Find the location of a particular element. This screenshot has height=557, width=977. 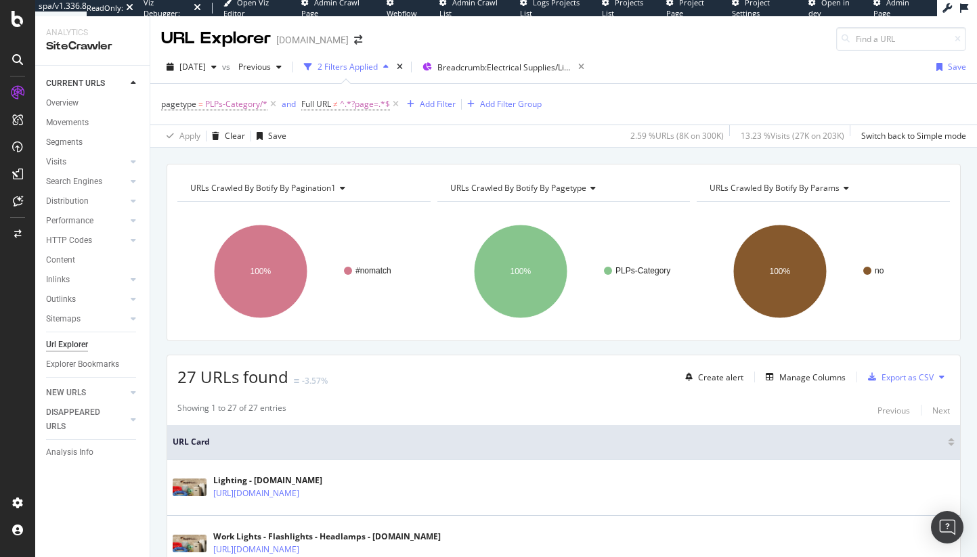

div: Create alert is located at coordinates (720, 377).